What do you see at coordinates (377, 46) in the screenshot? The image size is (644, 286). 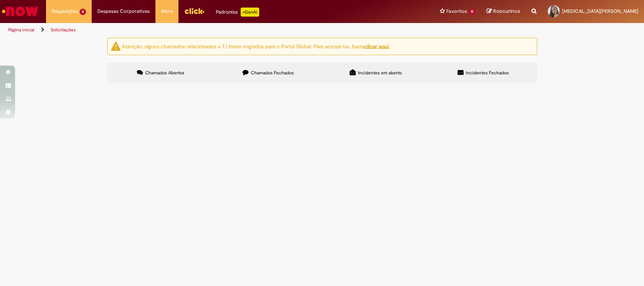 I see `u: clicar aqui.` at bounding box center [377, 46].